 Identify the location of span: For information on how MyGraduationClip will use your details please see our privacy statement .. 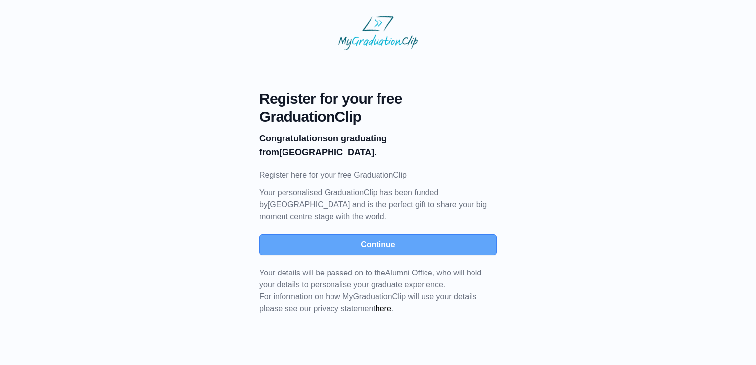
(370, 290).